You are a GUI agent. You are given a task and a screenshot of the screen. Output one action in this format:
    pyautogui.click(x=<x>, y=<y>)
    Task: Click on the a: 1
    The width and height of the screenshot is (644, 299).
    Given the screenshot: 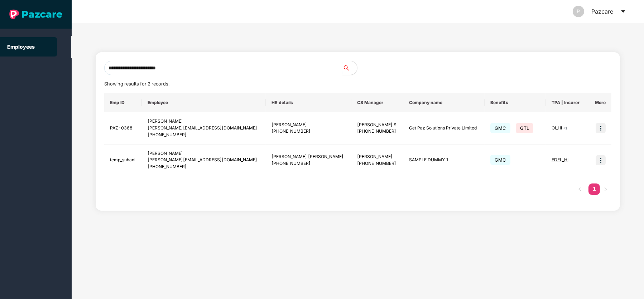 What is the action you would take?
    pyautogui.click(x=594, y=189)
    